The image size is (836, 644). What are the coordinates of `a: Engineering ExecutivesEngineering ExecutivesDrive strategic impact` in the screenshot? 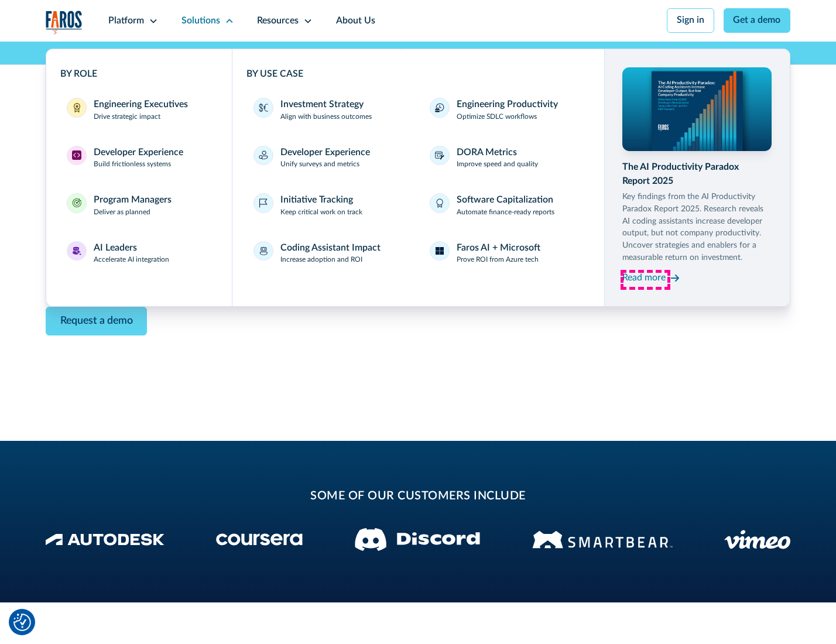 It's located at (139, 110).